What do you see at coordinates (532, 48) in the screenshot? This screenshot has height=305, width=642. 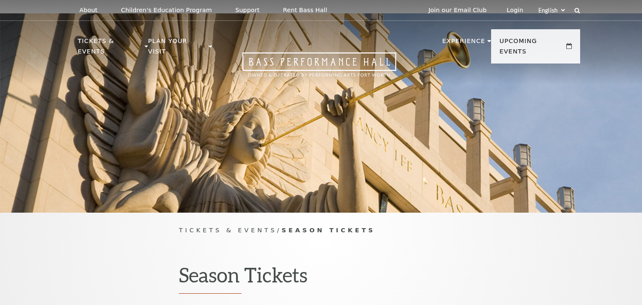 I see `p: Upcoming Events` at bounding box center [532, 48].